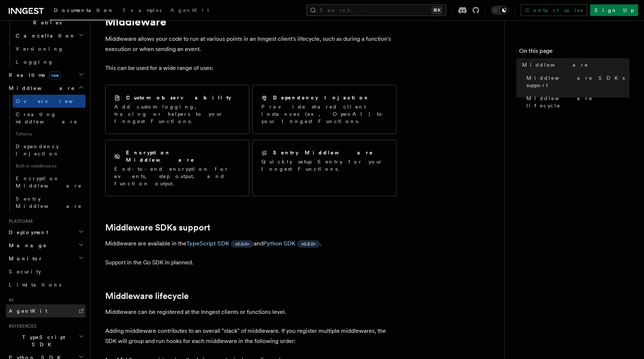 The width and height of the screenshot is (644, 359). I want to click on h2: Dependency Injection, so click(321, 97).